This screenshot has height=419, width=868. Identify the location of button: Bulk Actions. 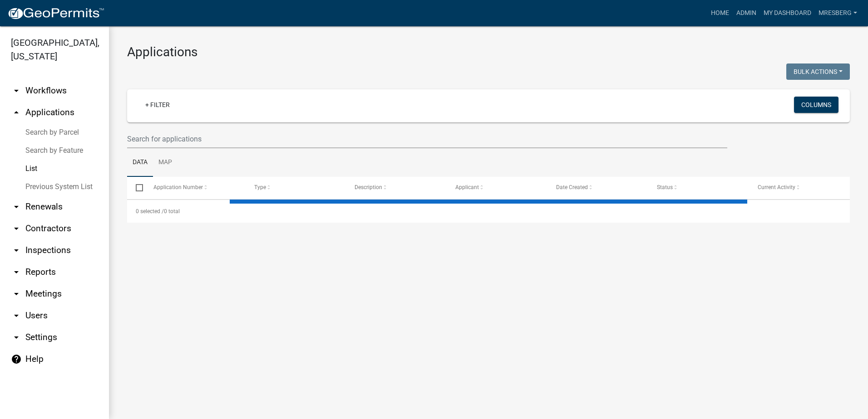
(818, 72).